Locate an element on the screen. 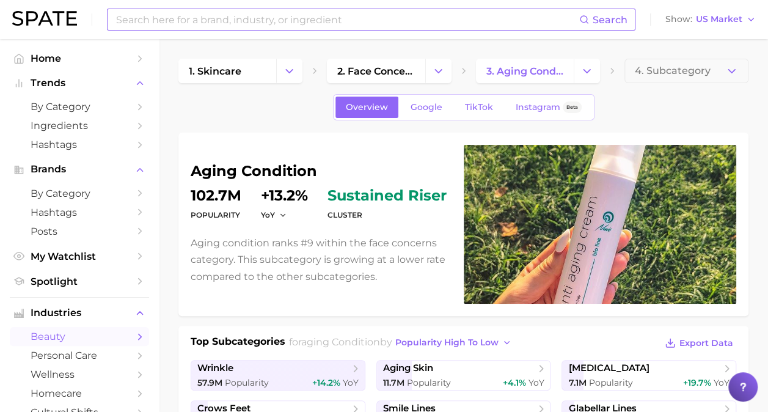 The width and height of the screenshot is (768, 412). button: popularity high to low is located at coordinates (453, 342).